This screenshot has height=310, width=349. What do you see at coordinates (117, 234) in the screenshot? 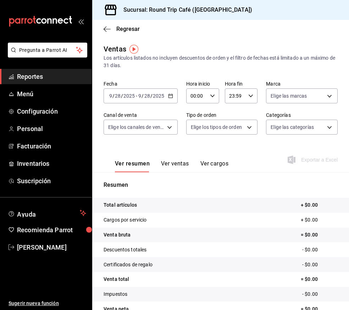
I see `p: Venta bruta` at bounding box center [117, 234].